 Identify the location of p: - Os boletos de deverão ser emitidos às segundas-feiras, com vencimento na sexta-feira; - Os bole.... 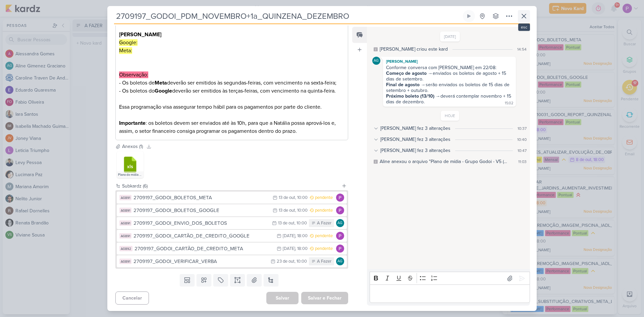
(232, 83).